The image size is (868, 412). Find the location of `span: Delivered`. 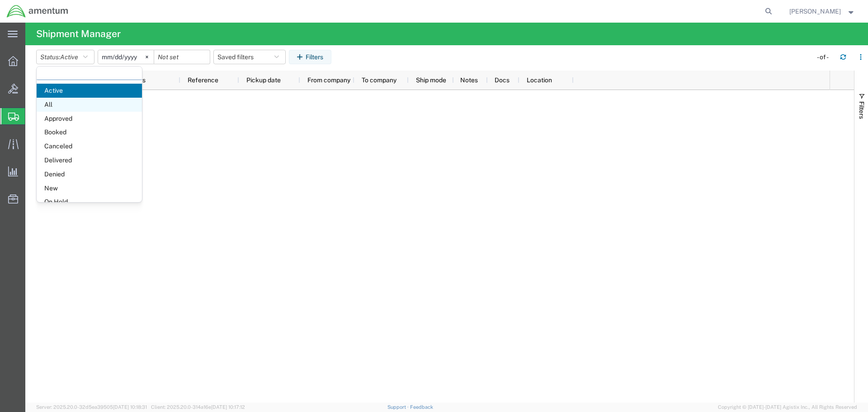

span: Delivered is located at coordinates (89, 160).